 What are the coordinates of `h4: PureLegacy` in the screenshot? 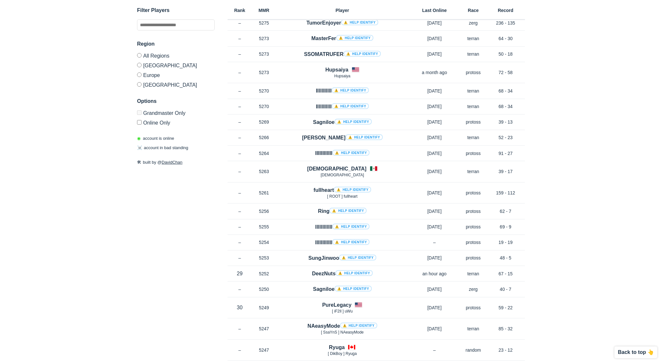 It's located at (337, 305).